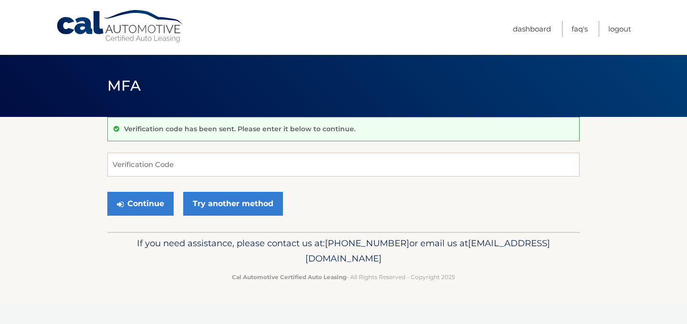 The height and width of the screenshot is (324, 687). I want to click on a: Try another method, so click(233, 204).